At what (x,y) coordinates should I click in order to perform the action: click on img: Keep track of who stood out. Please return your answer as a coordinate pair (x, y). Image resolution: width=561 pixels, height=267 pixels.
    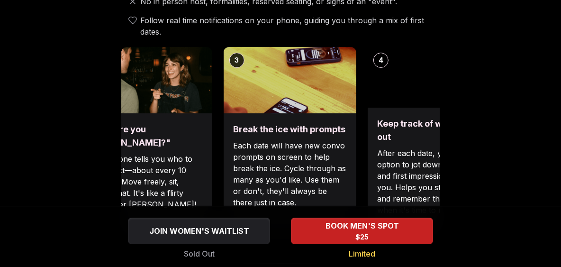
    Looking at the image, I should click on (434, 77).